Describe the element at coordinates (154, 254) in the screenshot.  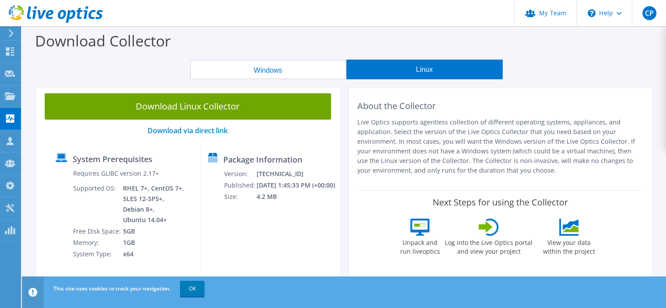
I see `td: x64` at that location.